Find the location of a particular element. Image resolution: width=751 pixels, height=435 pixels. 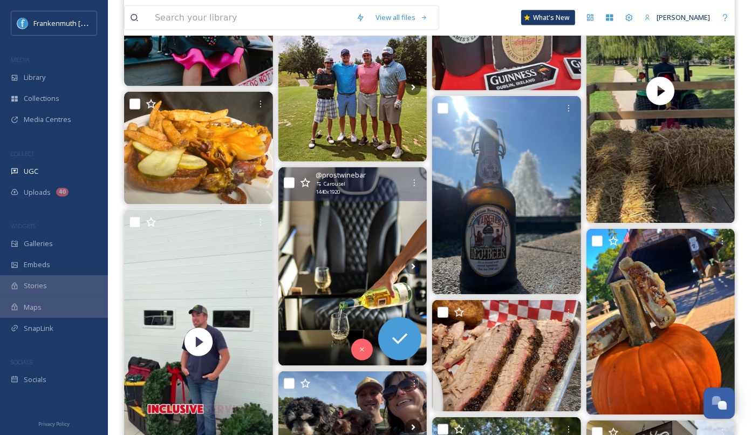

span: COLLECT is located at coordinates (22, 153).